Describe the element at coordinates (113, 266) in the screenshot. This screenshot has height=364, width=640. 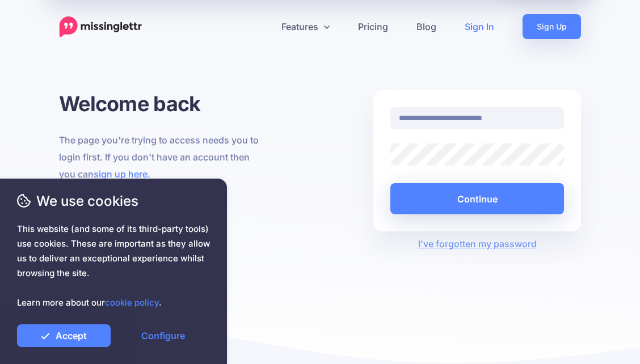
I see `span: This website (and some of its third-party tools) use cookies. These are important as they allow u...` at that location.